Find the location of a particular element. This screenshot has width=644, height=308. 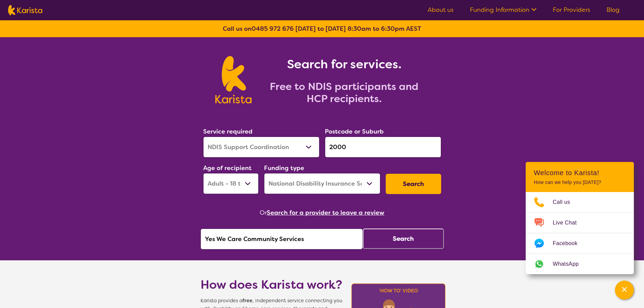

span: WhatsApp is located at coordinates (569, 264).